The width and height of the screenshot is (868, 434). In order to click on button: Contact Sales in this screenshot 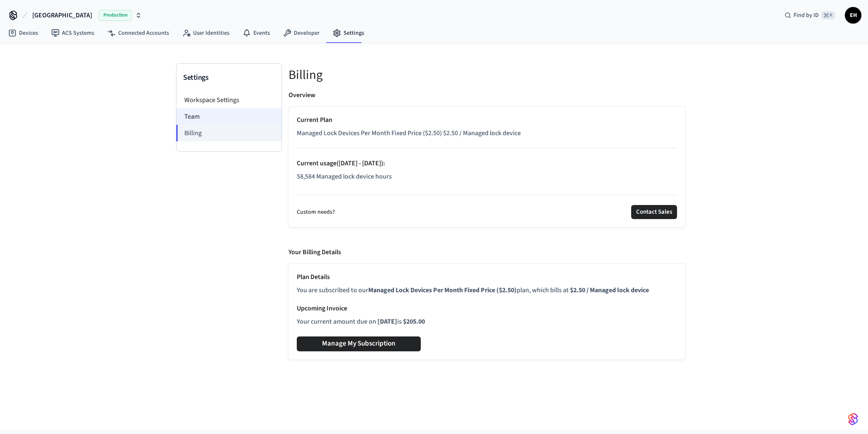, I will do `click(654, 212)`.